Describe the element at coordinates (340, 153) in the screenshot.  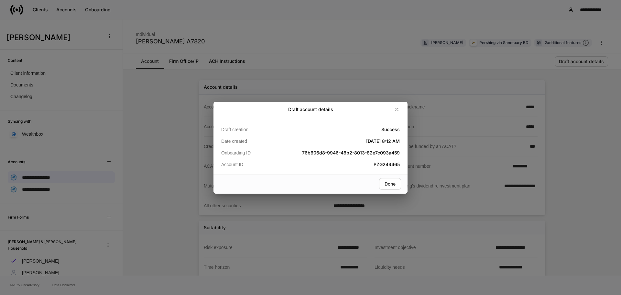
I see `h5: 76b606d8-9946-48b2-8013-82e7c093a459` at that location.